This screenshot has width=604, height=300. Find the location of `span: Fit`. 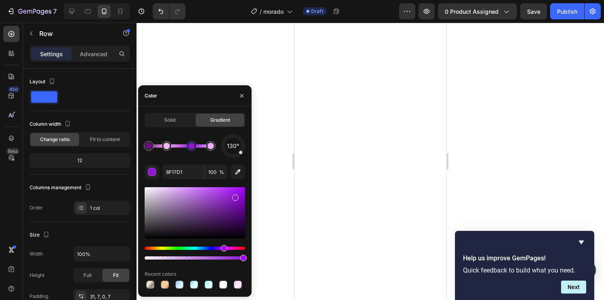

span: Fit is located at coordinates (116, 276).